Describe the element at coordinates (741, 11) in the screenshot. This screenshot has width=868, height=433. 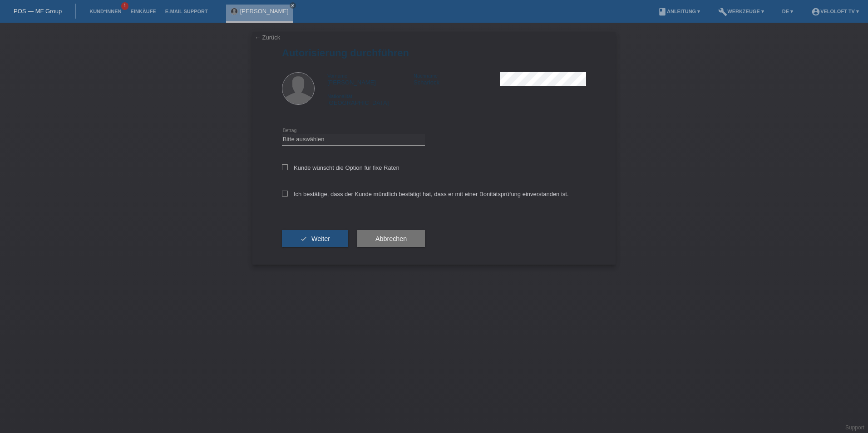
I see `a: buildWerkzeuge ▾` at that location.